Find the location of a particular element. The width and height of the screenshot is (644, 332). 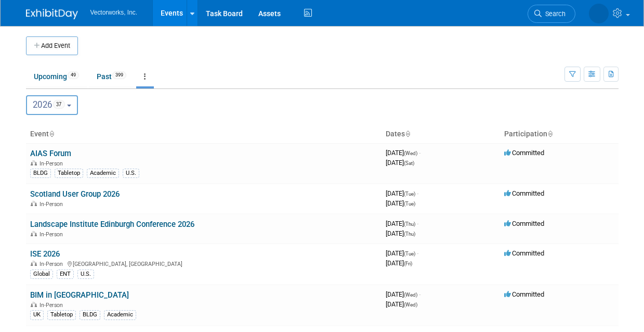

a: Sort by Start Date is located at coordinates (408, 134).